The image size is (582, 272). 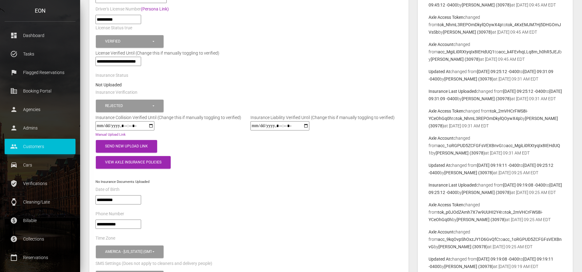 I want to click on a: person Admins, so click(x=40, y=128).